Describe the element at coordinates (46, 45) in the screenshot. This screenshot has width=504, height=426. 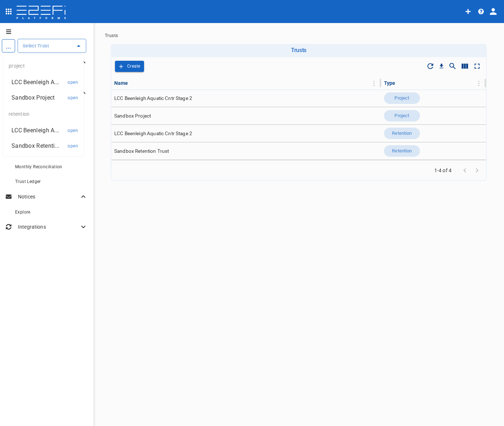
I see `input: Select Trust` at that location.